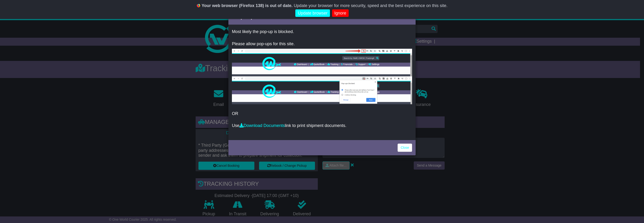 The width and height of the screenshot is (644, 223). What do you see at coordinates (312, 13) in the screenshot?
I see `a: Update browser` at bounding box center [312, 13].